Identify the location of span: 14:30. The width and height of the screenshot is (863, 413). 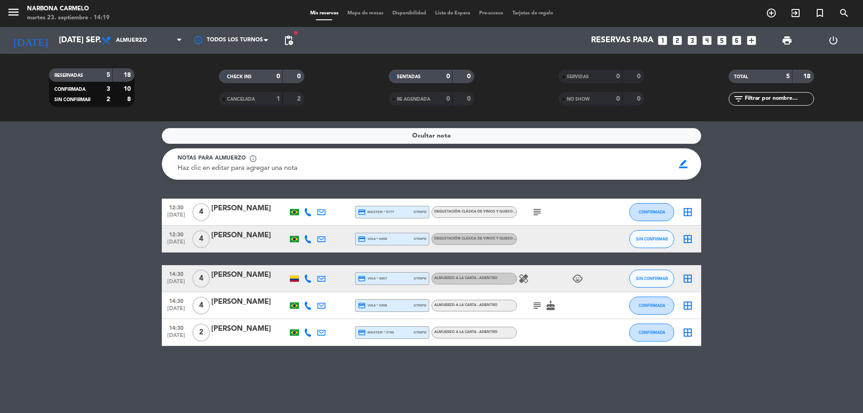
(176, 273).